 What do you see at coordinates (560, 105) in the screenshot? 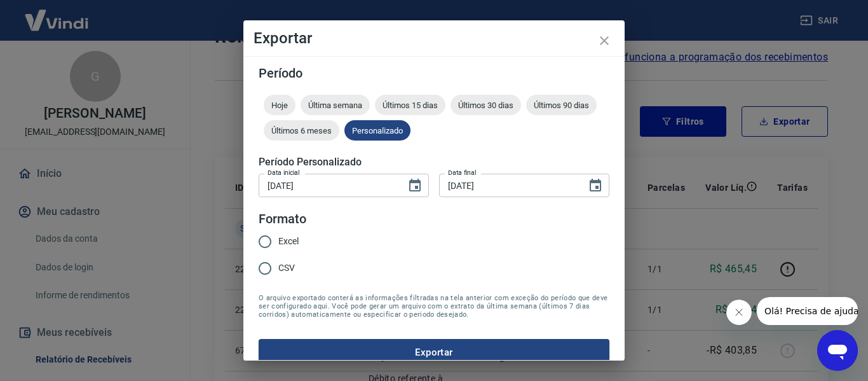
I see `span: Últimos 90 dias` at bounding box center [560, 105].